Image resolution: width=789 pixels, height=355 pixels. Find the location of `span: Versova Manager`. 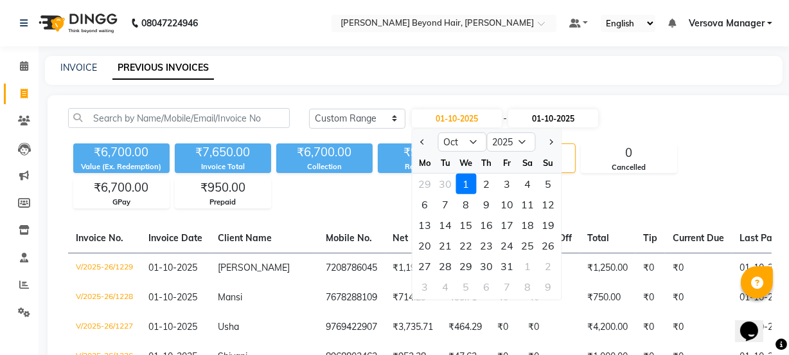

span: Versova Manager is located at coordinates (727, 23).